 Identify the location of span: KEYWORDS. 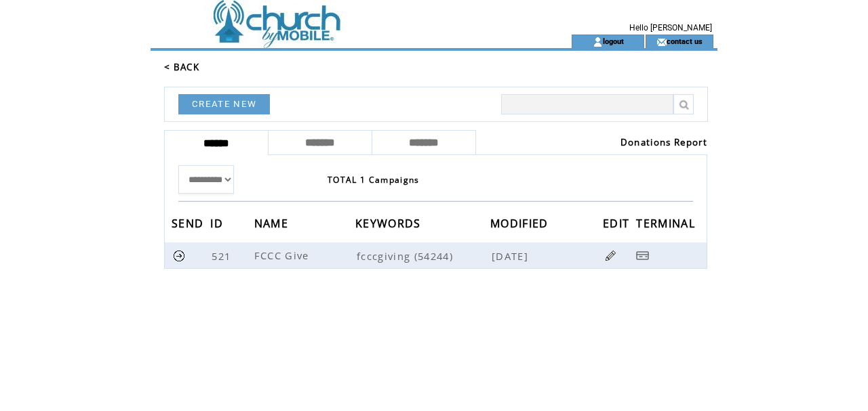
(390, 225).